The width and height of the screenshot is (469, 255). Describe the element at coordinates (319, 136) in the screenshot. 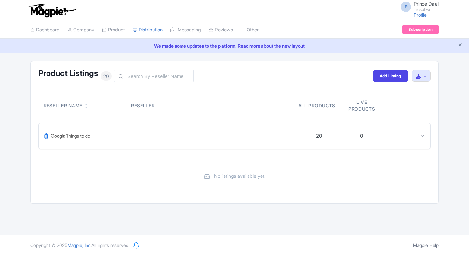

I see `div: 20` at that location.